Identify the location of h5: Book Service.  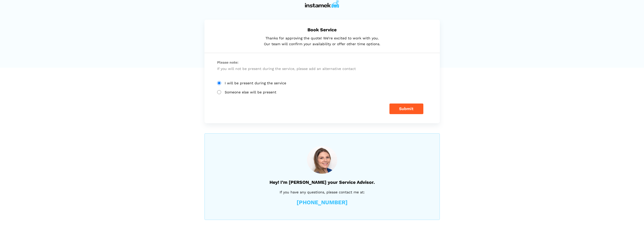
(322, 30).